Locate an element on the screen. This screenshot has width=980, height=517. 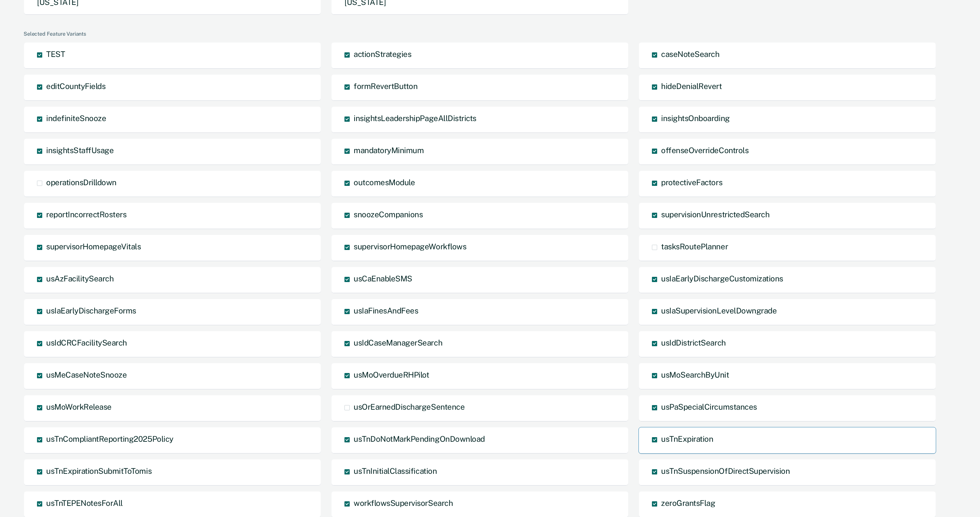
span: usCaEnableSMS is located at coordinates (383, 278).